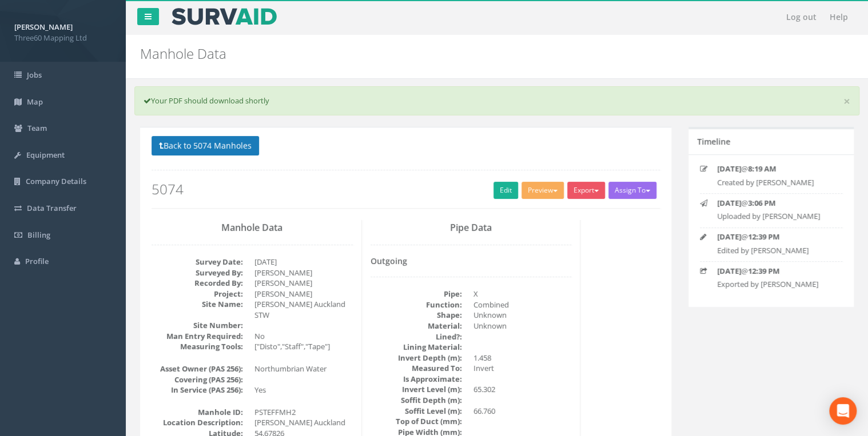  Describe the element at coordinates (197, 283) in the screenshot. I see `dt: Recorded By:` at that location.